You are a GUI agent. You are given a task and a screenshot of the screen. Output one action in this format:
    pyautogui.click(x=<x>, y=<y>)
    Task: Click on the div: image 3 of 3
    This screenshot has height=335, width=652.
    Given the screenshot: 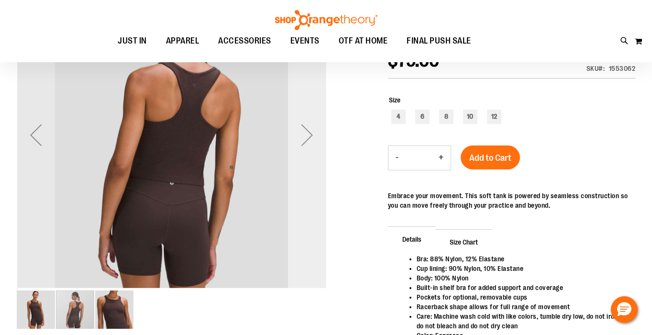 What is the action you would take?
    pyautogui.click(x=114, y=309)
    